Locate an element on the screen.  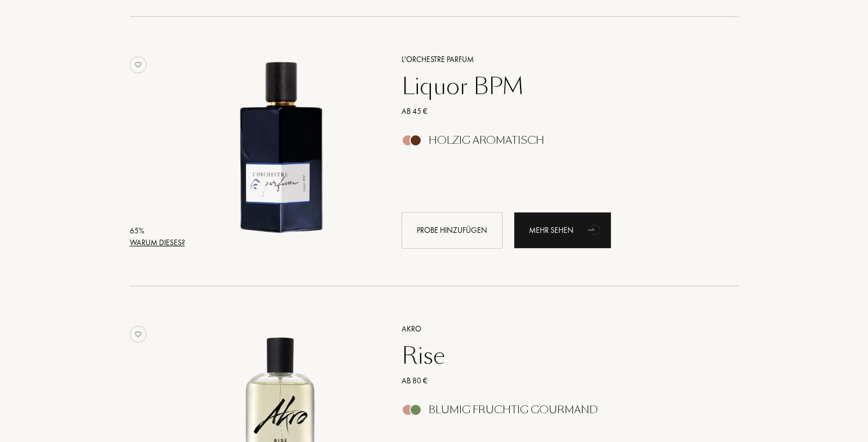
div: Rise is located at coordinates (557, 356).